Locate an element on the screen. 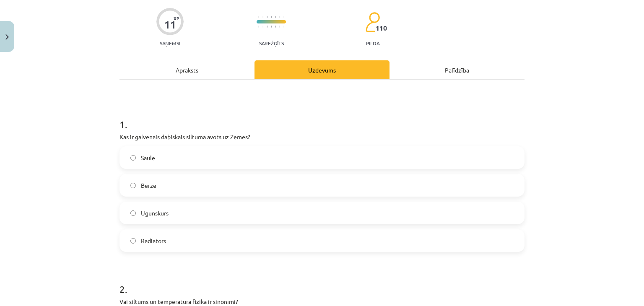 The height and width of the screenshot is (306, 644). img: icon-close-lesson-0947bae3869378f0d4975bcd49f059093ad1ed9edebbc8119c70593378902aed.svg is located at coordinates (7, 37).